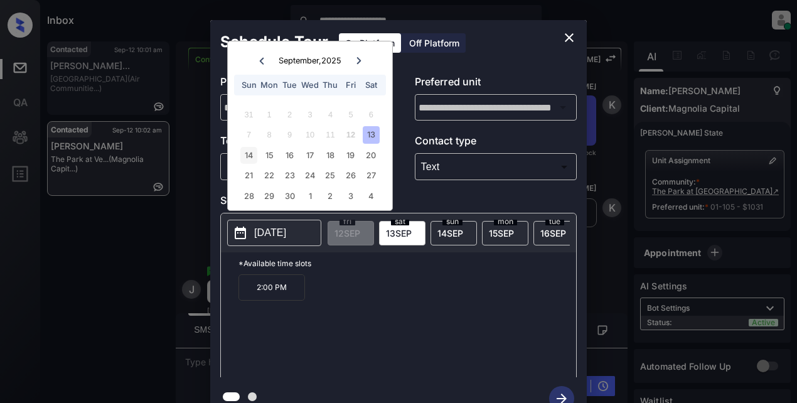 This screenshot has width=797, height=403. Describe the element at coordinates (269, 134) in the screenshot. I see `div: Not available Monday, September 8th, 2025` at that location.